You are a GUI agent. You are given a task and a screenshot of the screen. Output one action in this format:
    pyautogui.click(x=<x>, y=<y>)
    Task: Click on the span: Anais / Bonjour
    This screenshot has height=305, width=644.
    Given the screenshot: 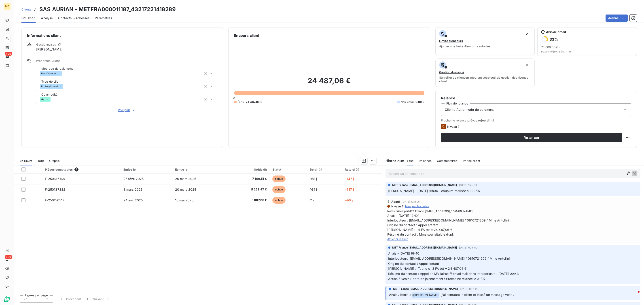 What is the action you would take?
    pyautogui.click(x=400, y=295)
    